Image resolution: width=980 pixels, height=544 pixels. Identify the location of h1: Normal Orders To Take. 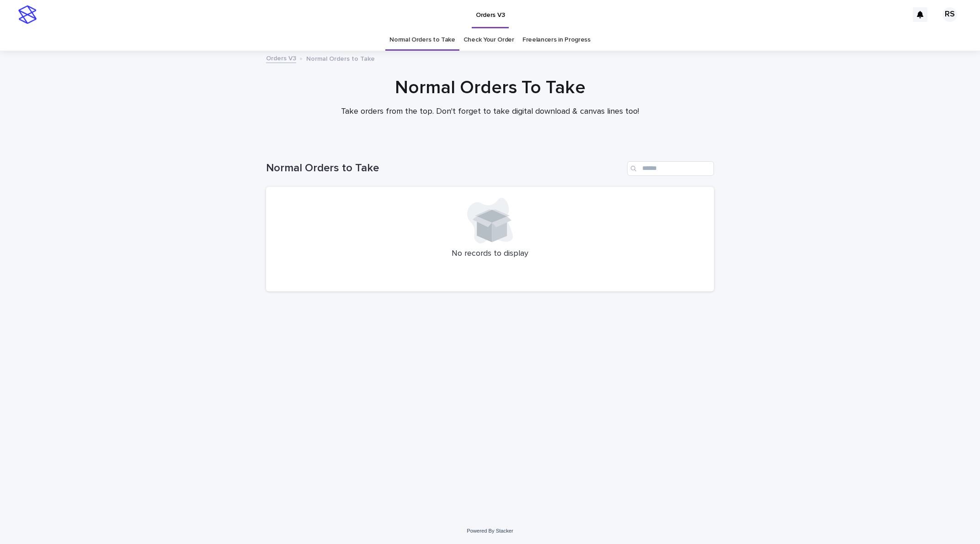
(490, 87).